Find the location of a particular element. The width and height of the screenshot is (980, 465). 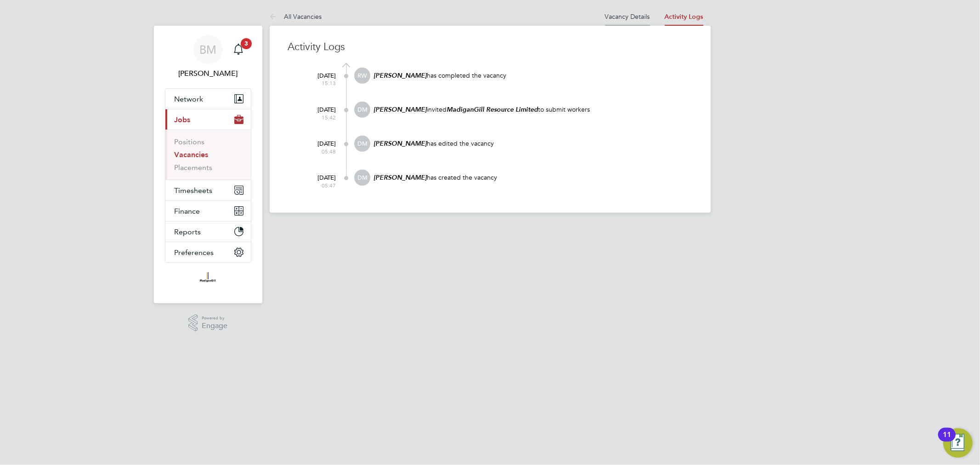

span: RW is located at coordinates (362, 76).